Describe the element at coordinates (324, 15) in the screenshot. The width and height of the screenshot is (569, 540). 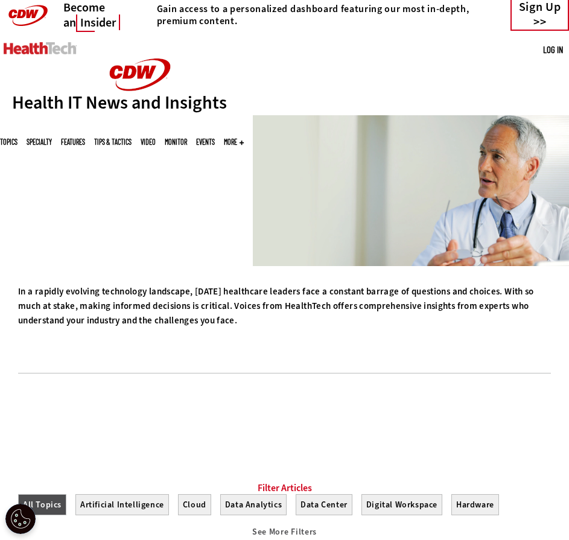
I see `a: Gain access to a personalized dashboard featuring our most in-depth, premium content.` at that location.